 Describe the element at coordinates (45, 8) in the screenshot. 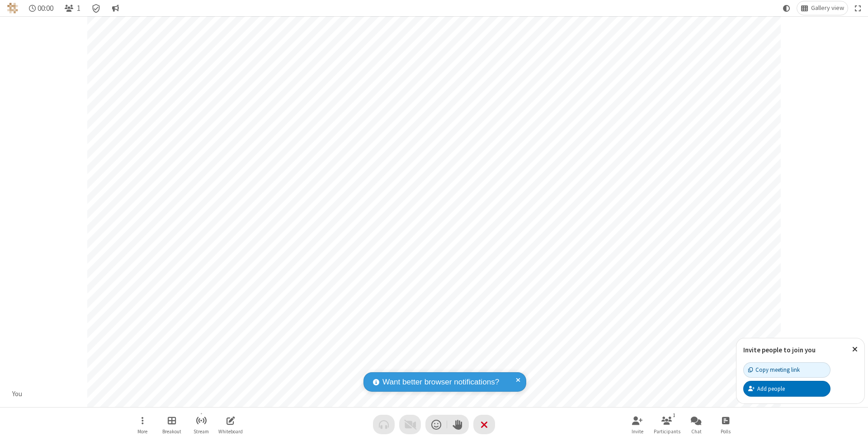

I see `span: 00:00` at that location.